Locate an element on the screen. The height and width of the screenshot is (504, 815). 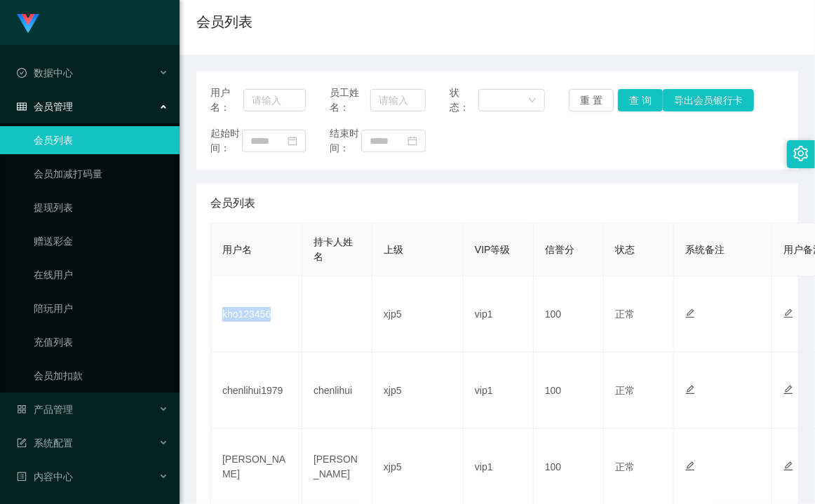
i: 图标: check-circle-o is located at coordinates (22, 73).